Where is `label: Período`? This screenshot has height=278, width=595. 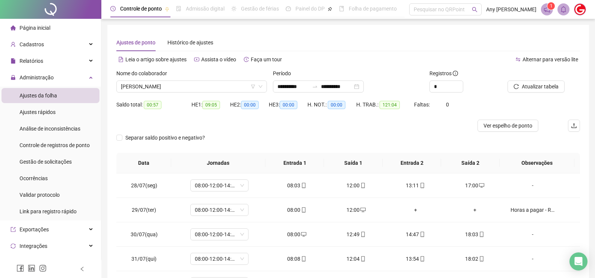
label: Período is located at coordinates (284, 73).